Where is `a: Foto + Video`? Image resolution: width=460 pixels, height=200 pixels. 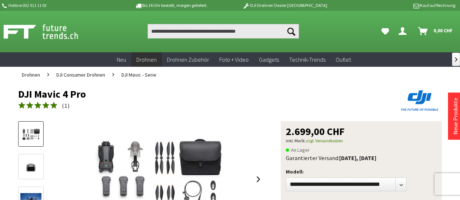
a: Foto + Video is located at coordinates (234, 60).